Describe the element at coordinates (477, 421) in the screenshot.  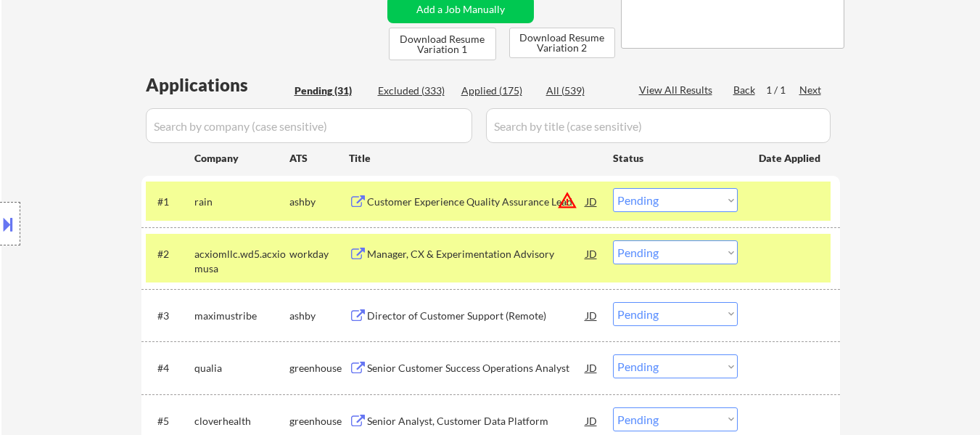
I see `div: Senior Analyst, Customer Data Platform` at that location.